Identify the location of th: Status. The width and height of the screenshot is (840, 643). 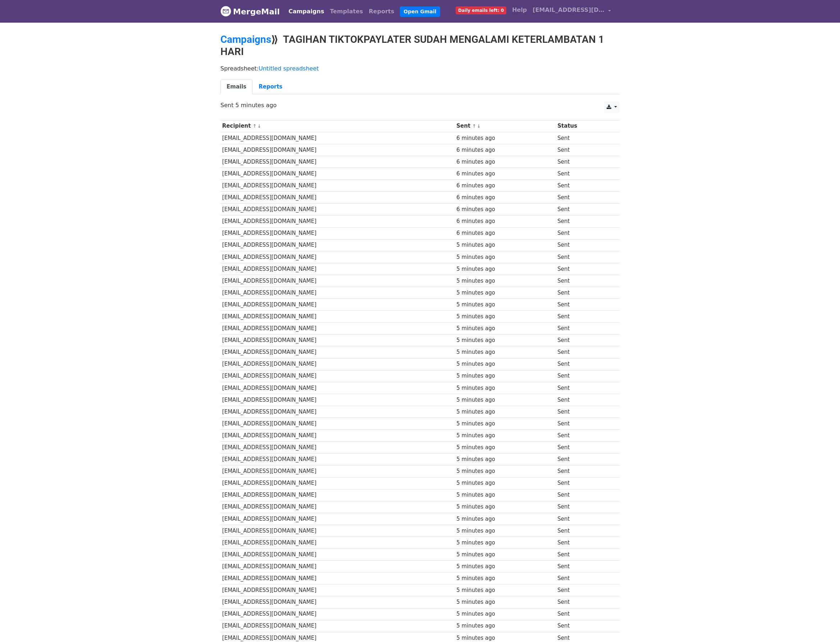
(583, 126).